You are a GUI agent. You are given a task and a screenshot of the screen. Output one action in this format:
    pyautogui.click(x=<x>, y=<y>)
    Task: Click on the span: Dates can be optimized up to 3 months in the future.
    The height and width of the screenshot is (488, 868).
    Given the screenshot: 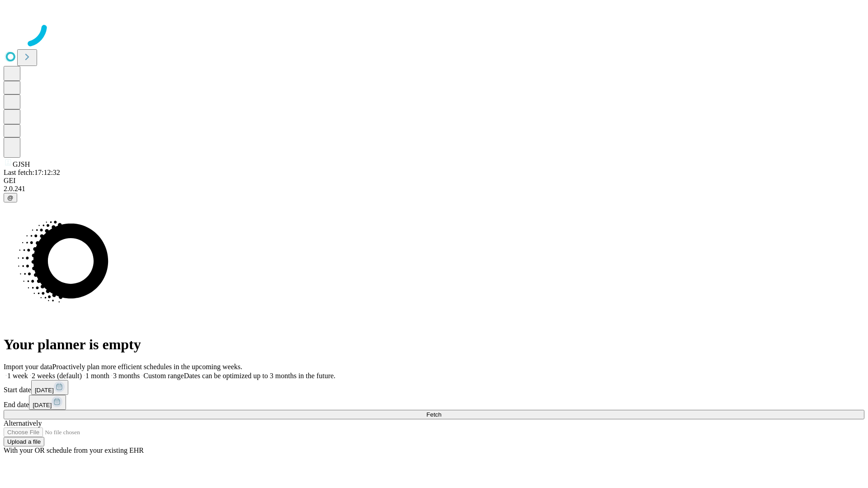 What is the action you would take?
    pyautogui.click(x=259, y=376)
    